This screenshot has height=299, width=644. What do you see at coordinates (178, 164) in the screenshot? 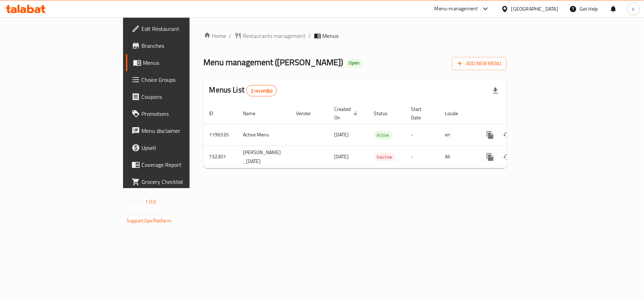
I see `a: Coverage Report` at bounding box center [178, 164].